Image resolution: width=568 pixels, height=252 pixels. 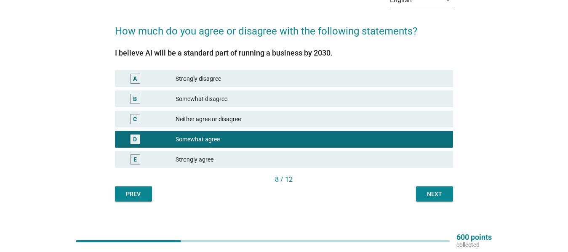 I want to click on div: I believe AI will be a standard part of running a business by 2030., so click(x=284, y=53).